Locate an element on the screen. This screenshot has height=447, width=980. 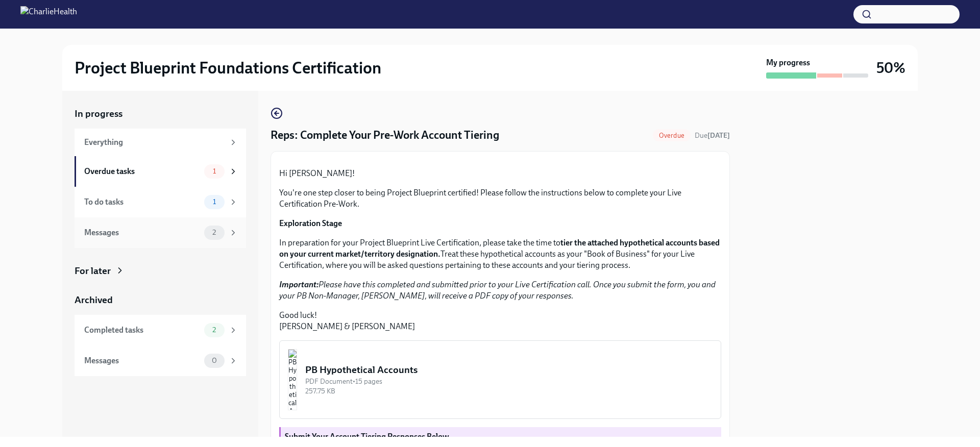
h3: 50% is located at coordinates (891, 68).